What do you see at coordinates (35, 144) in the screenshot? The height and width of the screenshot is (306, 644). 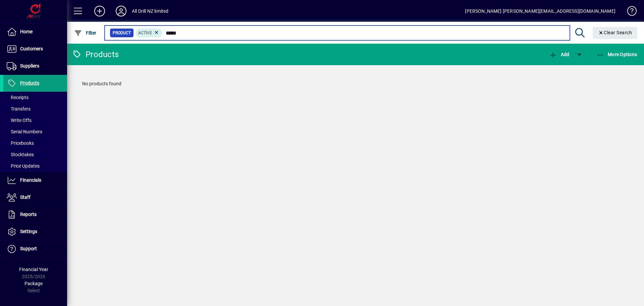 I see `a: Pricebooks` at bounding box center [35, 144].